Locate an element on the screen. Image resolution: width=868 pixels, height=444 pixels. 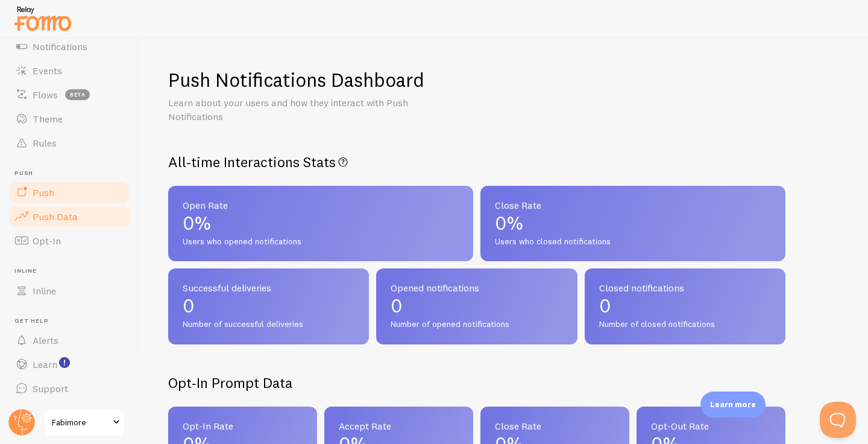
p: Learn about your users and how they interact with Push Notifications is located at coordinates (313, 109).